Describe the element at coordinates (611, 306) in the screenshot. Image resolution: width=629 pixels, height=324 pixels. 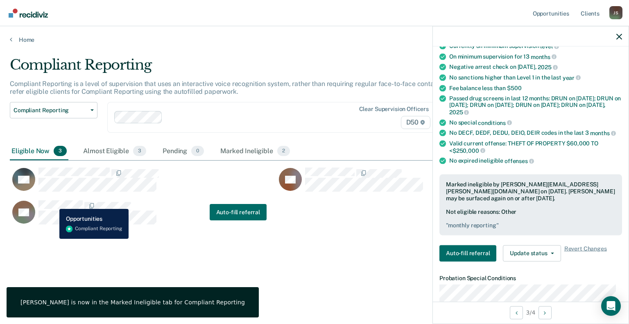
I see `div: Open Intercom Messenger` at that location.